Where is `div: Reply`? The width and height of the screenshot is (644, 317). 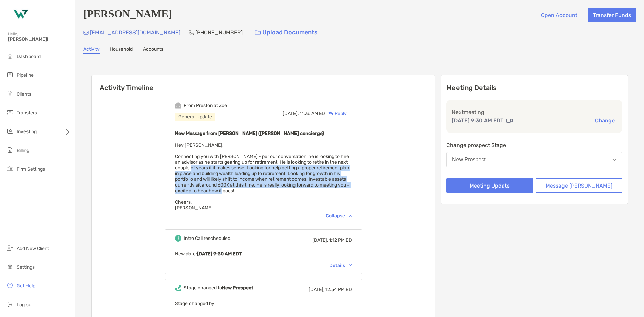 div: Reply is located at coordinates (336, 113).